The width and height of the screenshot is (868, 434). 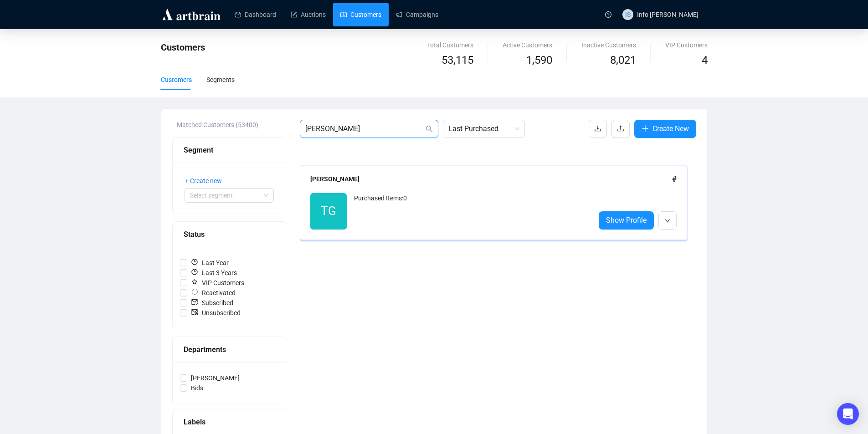 What do you see at coordinates (183, 47) in the screenshot?
I see `span: Customers` at bounding box center [183, 47].